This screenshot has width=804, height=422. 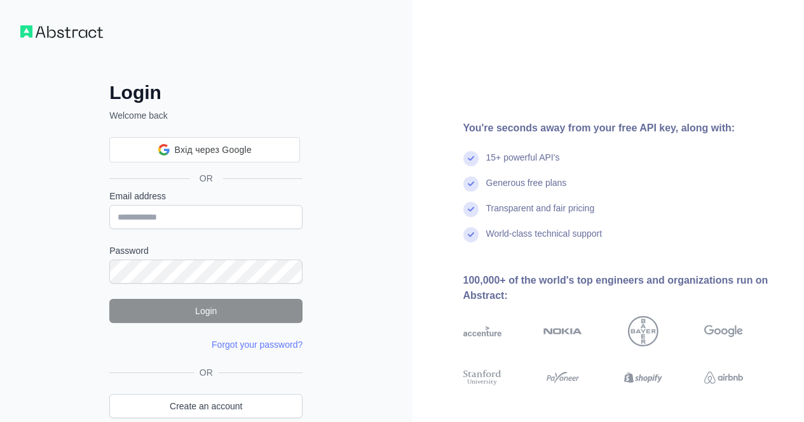 I want to click on button: Login, so click(x=206, y=311).